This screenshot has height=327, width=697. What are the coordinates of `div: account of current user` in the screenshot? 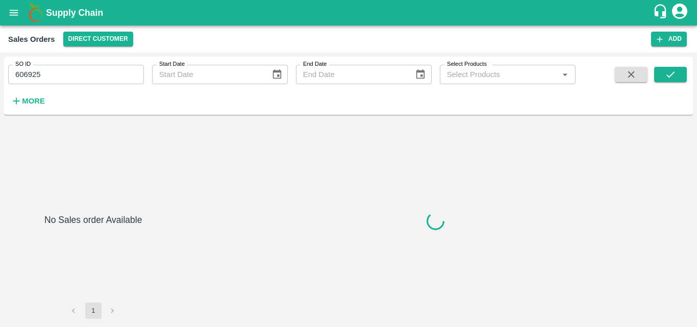 It's located at (679, 13).